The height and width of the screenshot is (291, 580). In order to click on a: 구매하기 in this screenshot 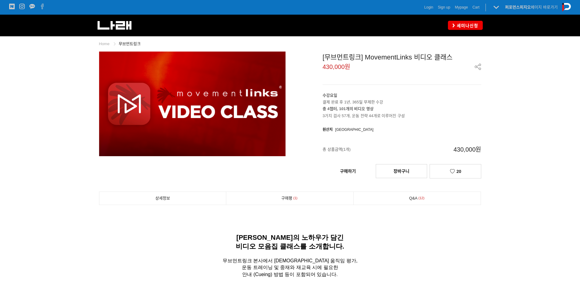, I will do `click(348, 171)`.